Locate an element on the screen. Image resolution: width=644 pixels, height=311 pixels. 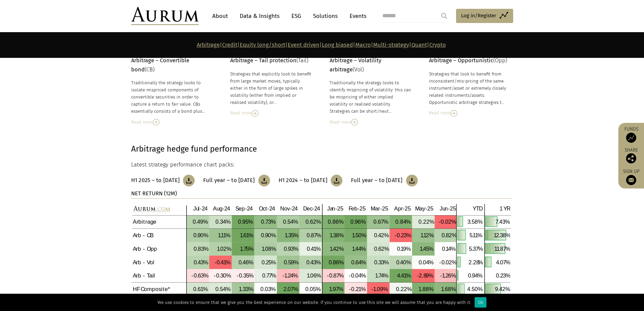
span: (Tail) is located at coordinates (270, 61).